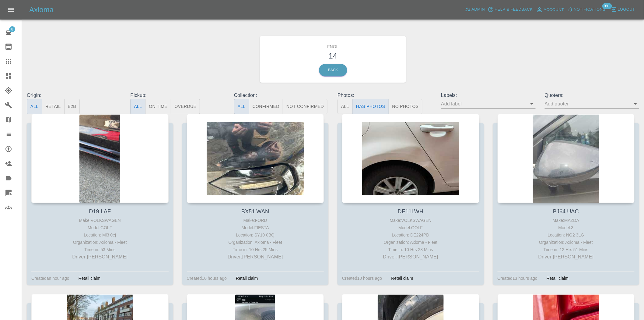 The height and width of the screenshot is (320, 644). What do you see at coordinates (411, 235) in the screenshot?
I see `div: Location: DE224PD` at bounding box center [411, 235].